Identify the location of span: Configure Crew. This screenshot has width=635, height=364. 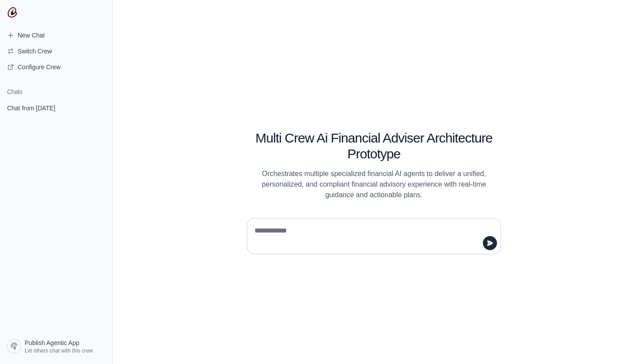
(39, 67).